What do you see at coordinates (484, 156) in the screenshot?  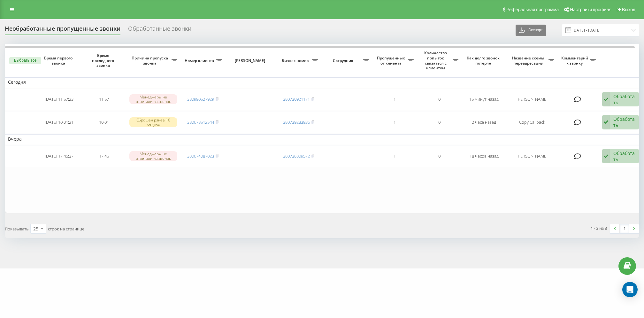 I see `td: 18 часов назад` at bounding box center [484, 156].